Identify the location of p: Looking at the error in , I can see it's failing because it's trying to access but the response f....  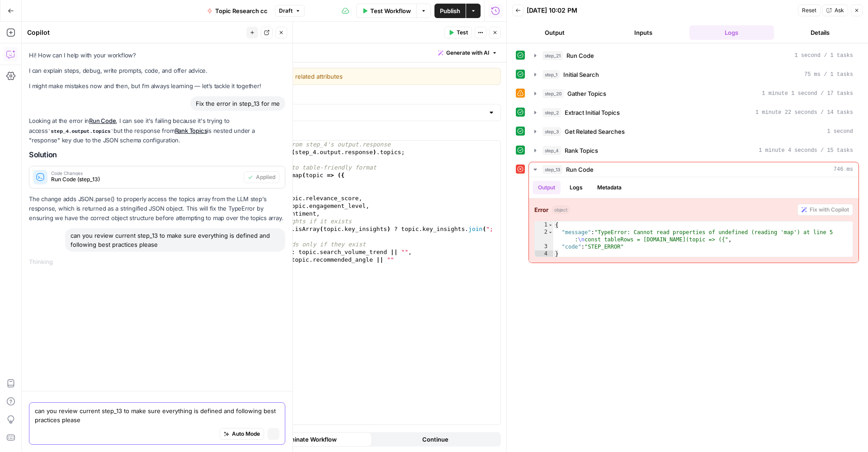
(156, 130).